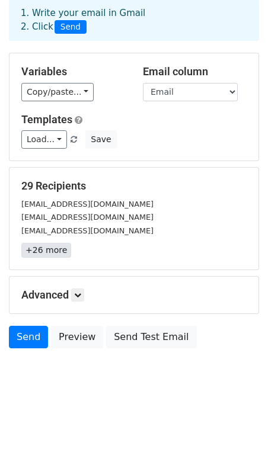 The height and width of the screenshot is (449, 268). What do you see at coordinates (47, 119) in the screenshot?
I see `a: Templates` at bounding box center [47, 119].